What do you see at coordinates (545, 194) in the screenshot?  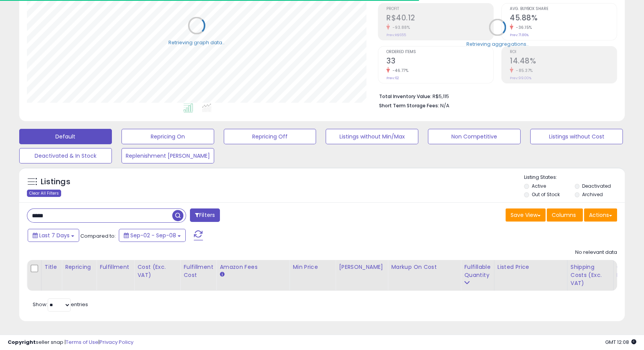 I see `label: Out of Stock` at bounding box center [545, 194].